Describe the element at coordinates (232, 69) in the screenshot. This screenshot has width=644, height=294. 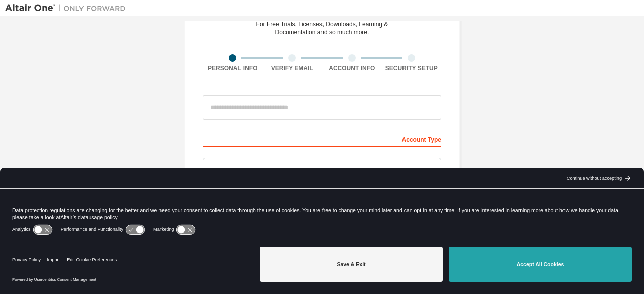
I see `div: Personal Info` at that location.